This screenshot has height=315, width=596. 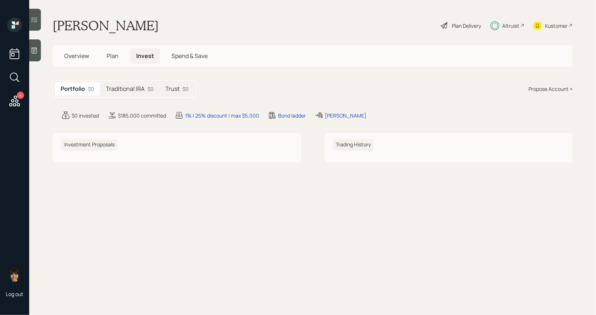 What do you see at coordinates (511, 26) in the screenshot?
I see `div: Altruist` at bounding box center [511, 26].